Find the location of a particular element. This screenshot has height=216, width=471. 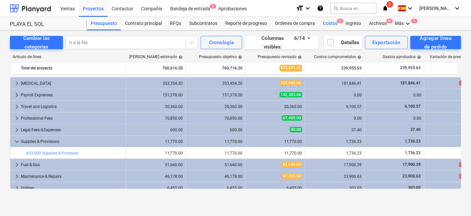

div: Payroll Exprenses is located at coordinates (72, 95).